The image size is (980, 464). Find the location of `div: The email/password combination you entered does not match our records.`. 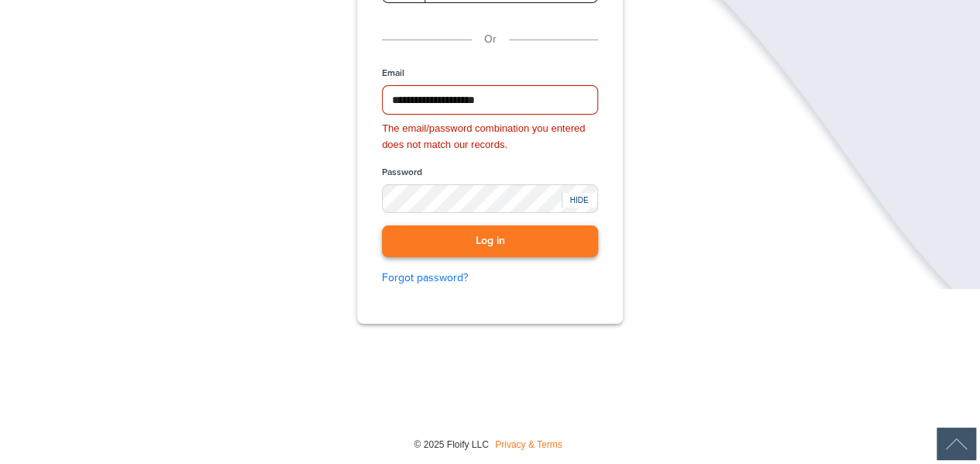

div: The email/password combination you entered does not match our records. is located at coordinates (490, 137).